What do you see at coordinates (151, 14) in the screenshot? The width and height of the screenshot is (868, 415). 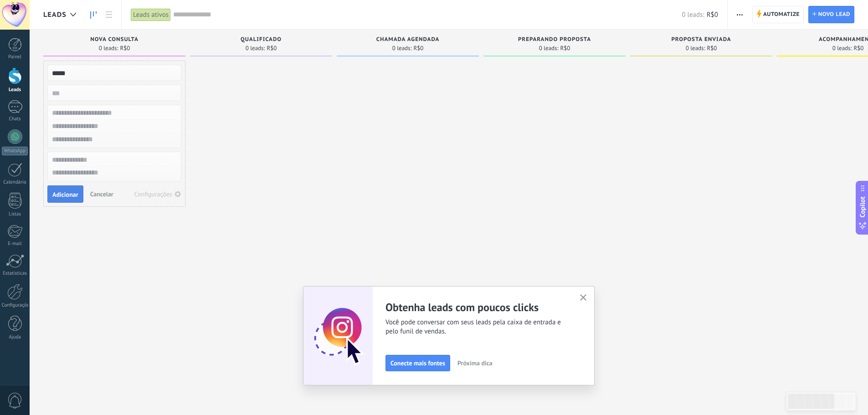 I see `div: Leads ativos` at bounding box center [151, 14].